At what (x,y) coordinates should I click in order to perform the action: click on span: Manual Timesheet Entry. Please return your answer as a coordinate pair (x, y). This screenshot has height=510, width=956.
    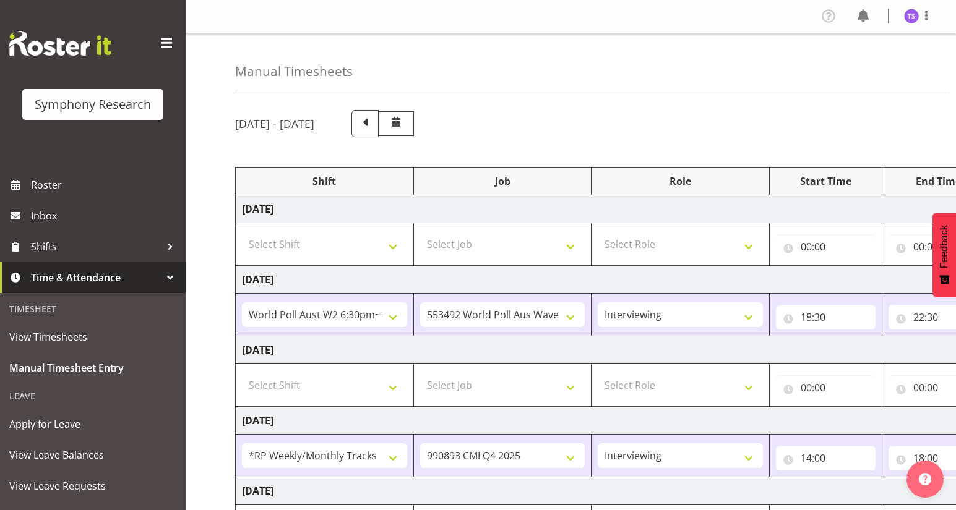
    Looking at the image, I should click on (93, 368).